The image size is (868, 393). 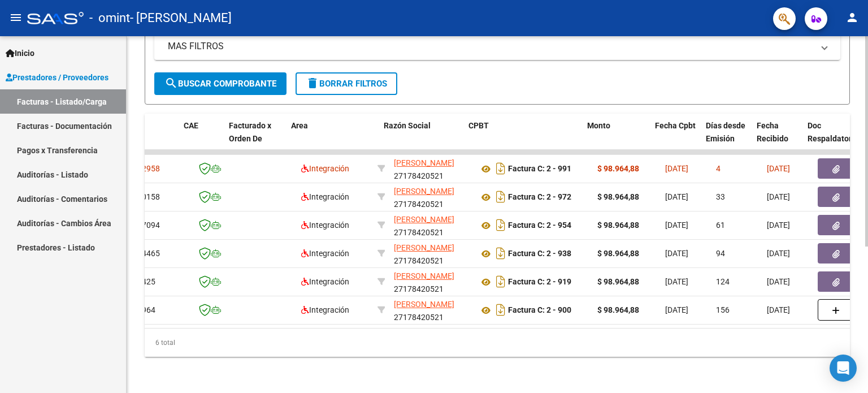 I want to click on span: 17094, so click(x=149, y=225).